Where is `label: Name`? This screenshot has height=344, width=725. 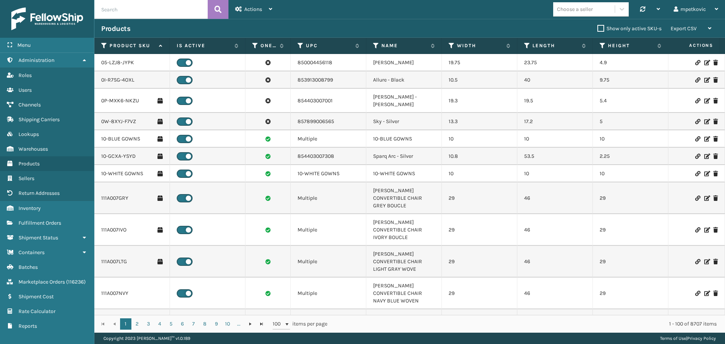 label: Name is located at coordinates (404, 46).